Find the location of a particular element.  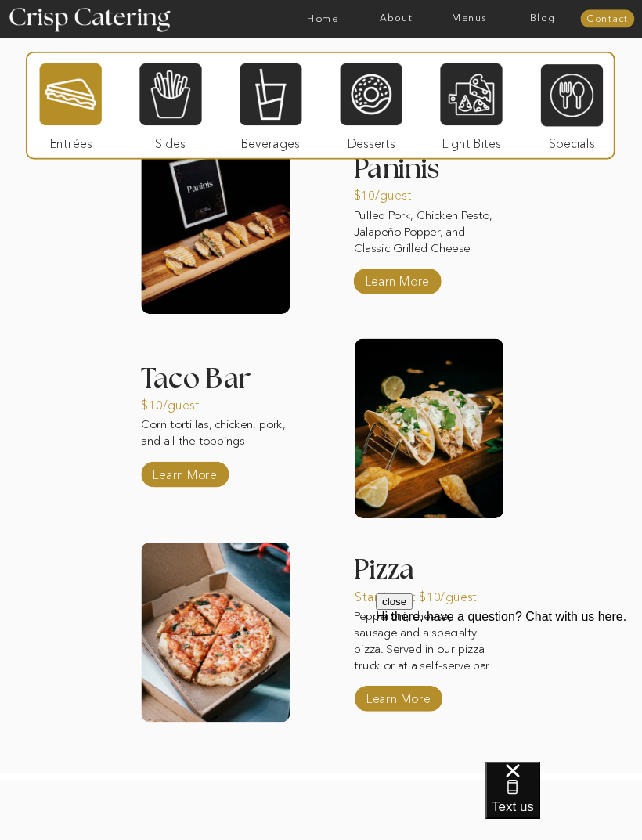

a: Menus is located at coordinates (470, 19).